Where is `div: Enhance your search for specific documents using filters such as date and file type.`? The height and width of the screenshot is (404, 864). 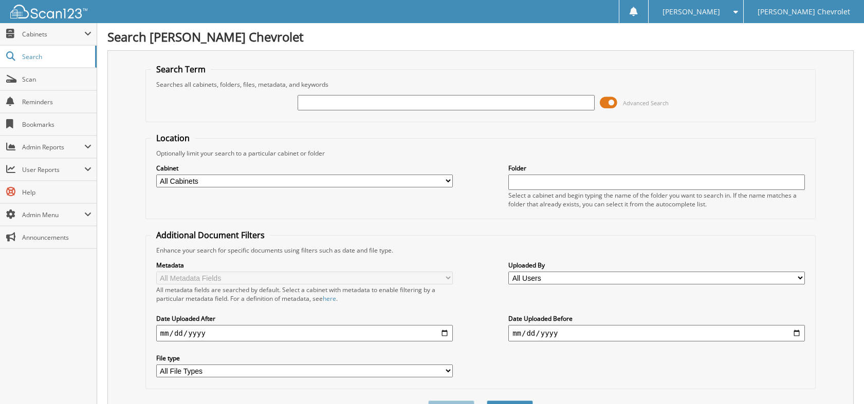
div: Enhance your search for specific documents using filters such as date and file type. is located at coordinates (480, 250).